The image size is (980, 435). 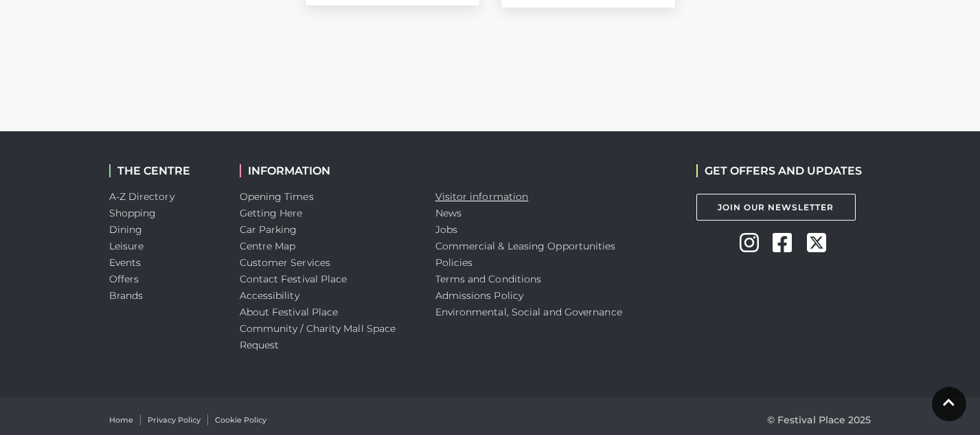 I want to click on a: About Festival Place, so click(x=289, y=312).